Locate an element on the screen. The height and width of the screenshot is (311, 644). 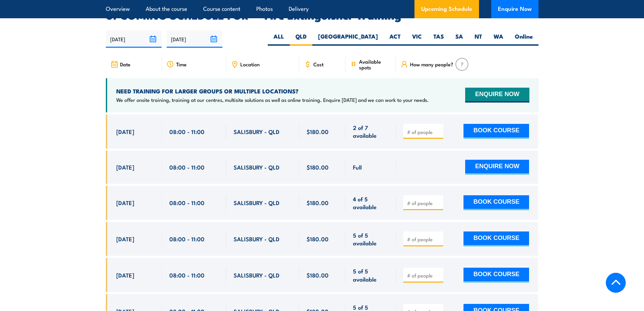
input: To date is located at coordinates (195, 39).